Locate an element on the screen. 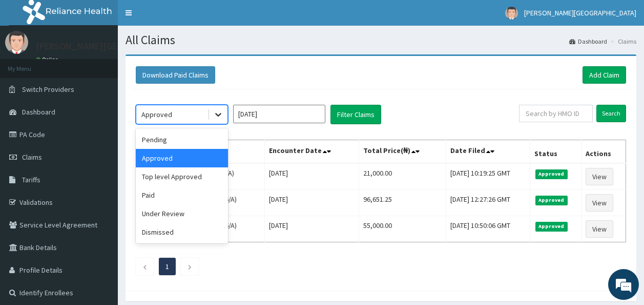 The width and height of the screenshot is (644, 305). input: Search is located at coordinates (611, 113).